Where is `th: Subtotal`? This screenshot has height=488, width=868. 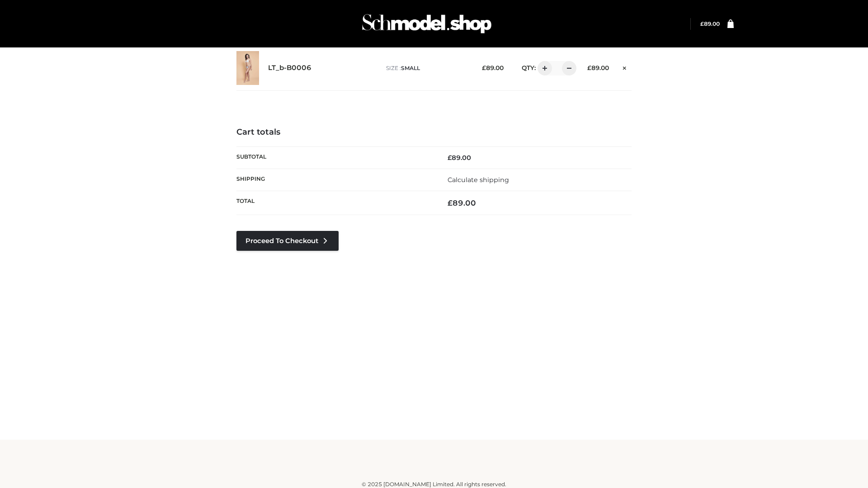
th: Subtotal is located at coordinates (335, 157).